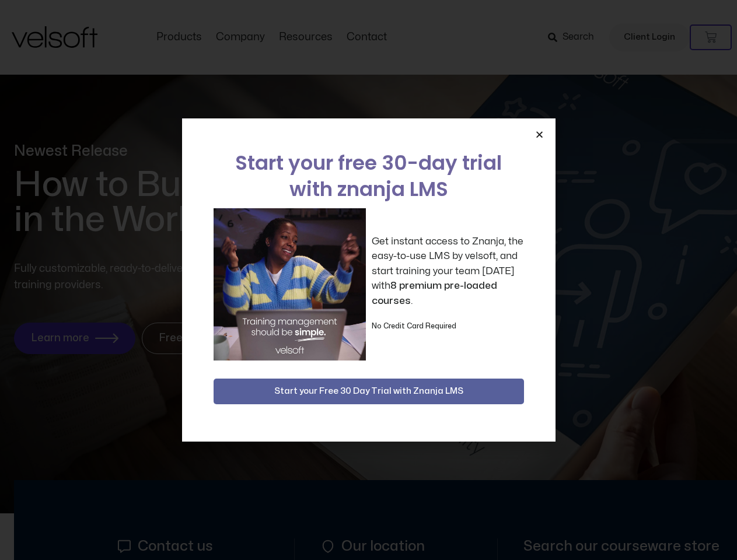 This screenshot has width=737, height=560. I want to click on strong: No Credit Card Required, so click(414, 326).